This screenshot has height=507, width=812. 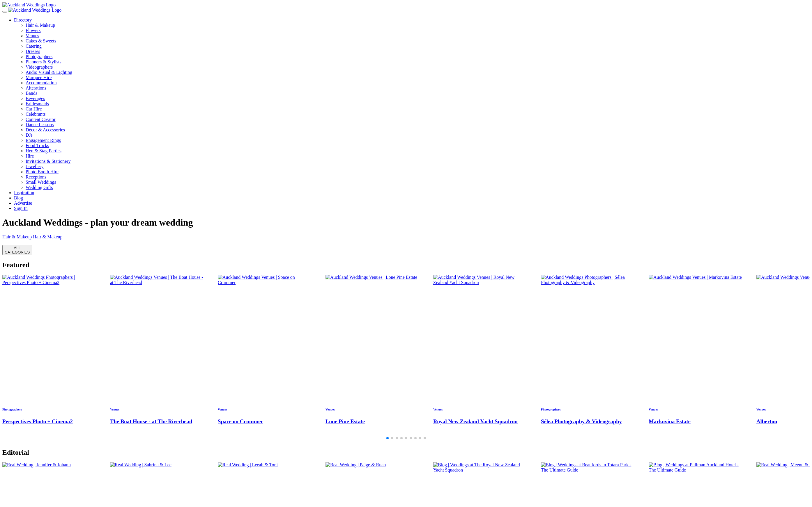 I want to click on div: Dresses, so click(x=418, y=51).